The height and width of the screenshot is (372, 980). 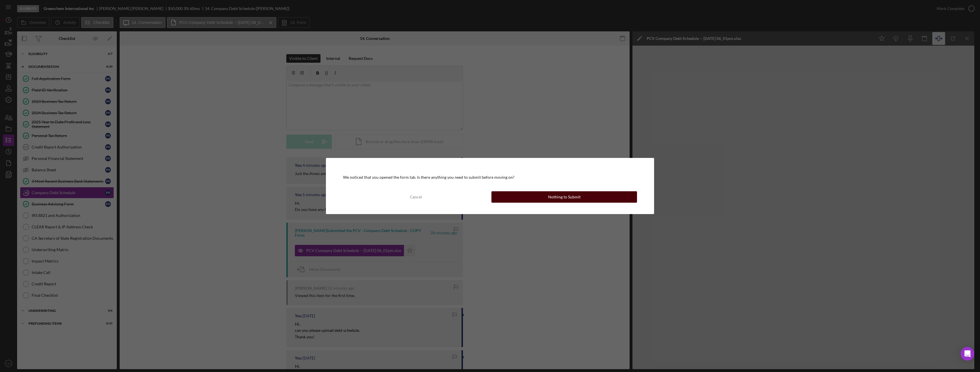 What do you see at coordinates (490, 178) in the screenshot?
I see `div: We noticed that you opened the form tab. Is there anything you need to submit before moving on?` at bounding box center [490, 178].